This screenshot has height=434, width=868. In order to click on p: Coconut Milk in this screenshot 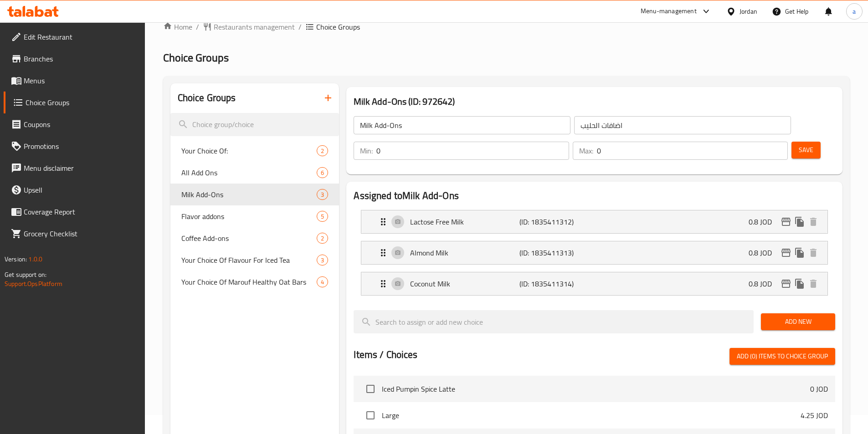, I will do `click(464, 284)`.